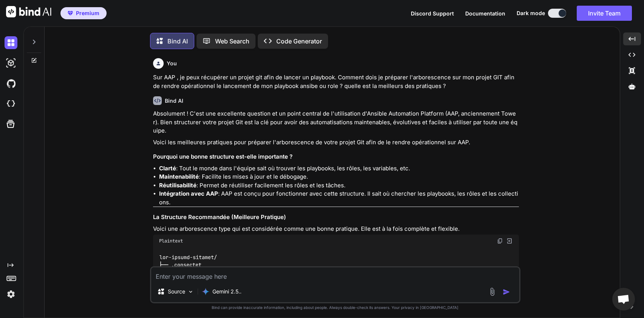 The width and height of the screenshot is (644, 318). What do you see at coordinates (339, 168) in the screenshot?
I see `li: : Tout le monde dans l'équipe sait où trouver les playbooks, les rôles, les variables, etc.` at bounding box center [339, 168].